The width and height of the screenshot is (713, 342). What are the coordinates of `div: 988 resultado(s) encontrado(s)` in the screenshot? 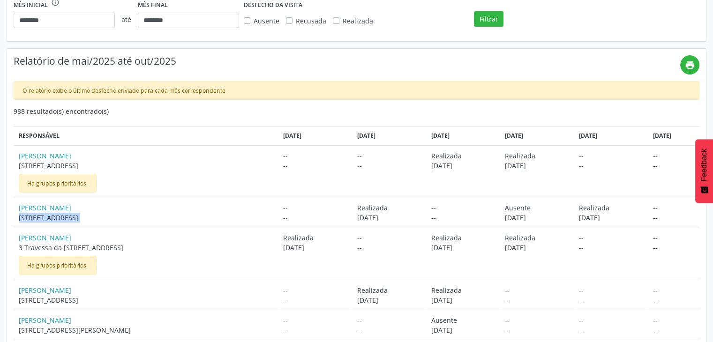 It's located at (356, 111).